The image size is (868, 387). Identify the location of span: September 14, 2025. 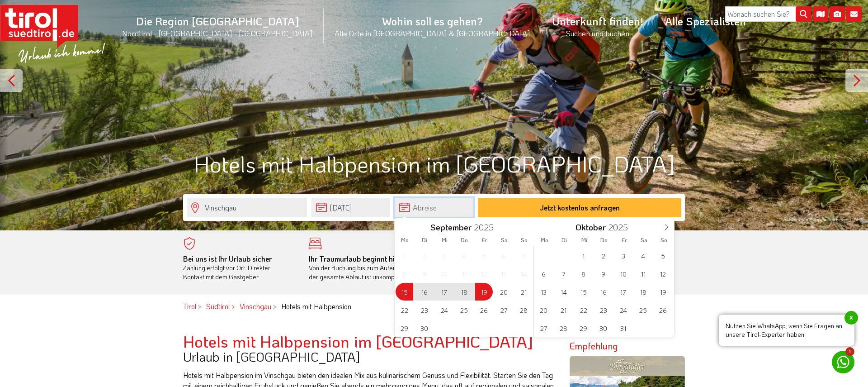
(524, 273).